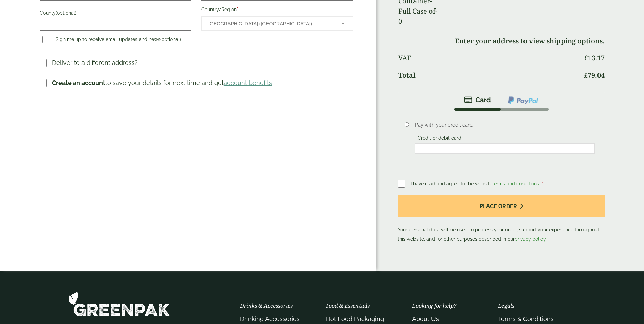 The height and width of the screenshot is (324, 644). I want to click on td: Enter your address to view shipping options., so click(501, 41).